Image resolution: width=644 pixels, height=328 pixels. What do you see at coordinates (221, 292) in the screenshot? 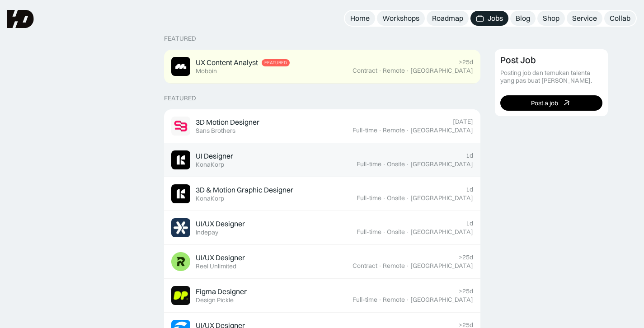
I see `div: Figma Designer` at bounding box center [221, 292].